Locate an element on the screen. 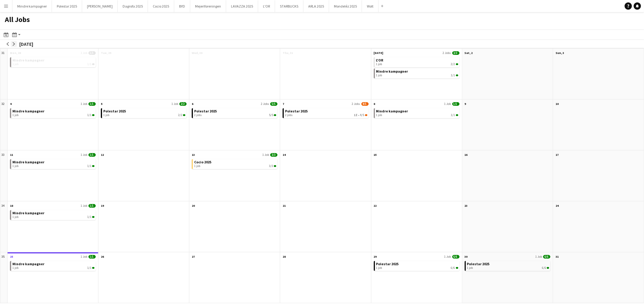 The height and width of the screenshot is (305, 644). a: Polestar 20252 jobs5/5 is located at coordinates (235, 113).